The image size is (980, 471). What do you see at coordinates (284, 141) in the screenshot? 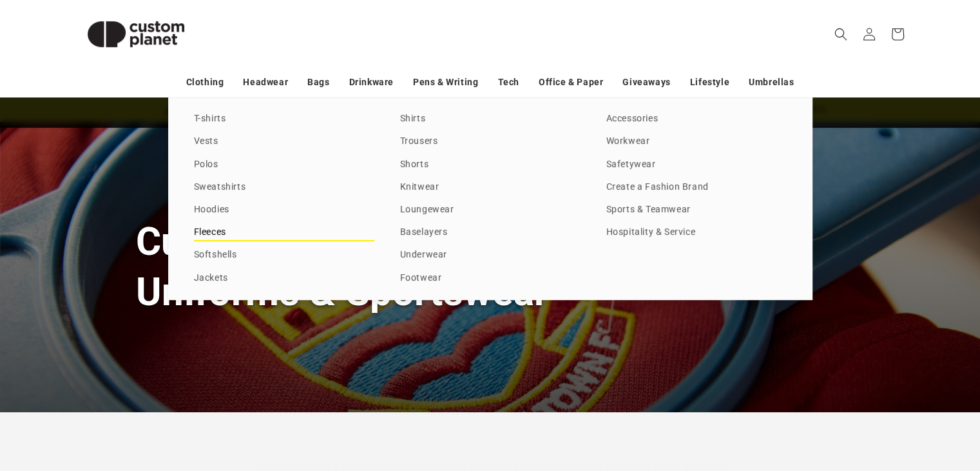
I see `a: Vests` at bounding box center [284, 141].